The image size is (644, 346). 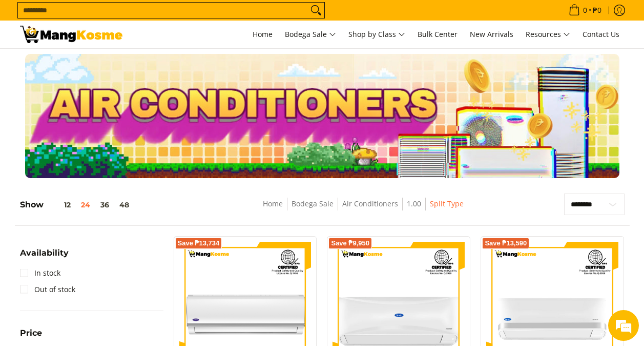 What do you see at coordinates (71, 34) in the screenshot?
I see `img: Bodega Sale Aircon l Mang Kosme: Home Appliances Warehouse Sale | Page 4` at bounding box center [71, 34].